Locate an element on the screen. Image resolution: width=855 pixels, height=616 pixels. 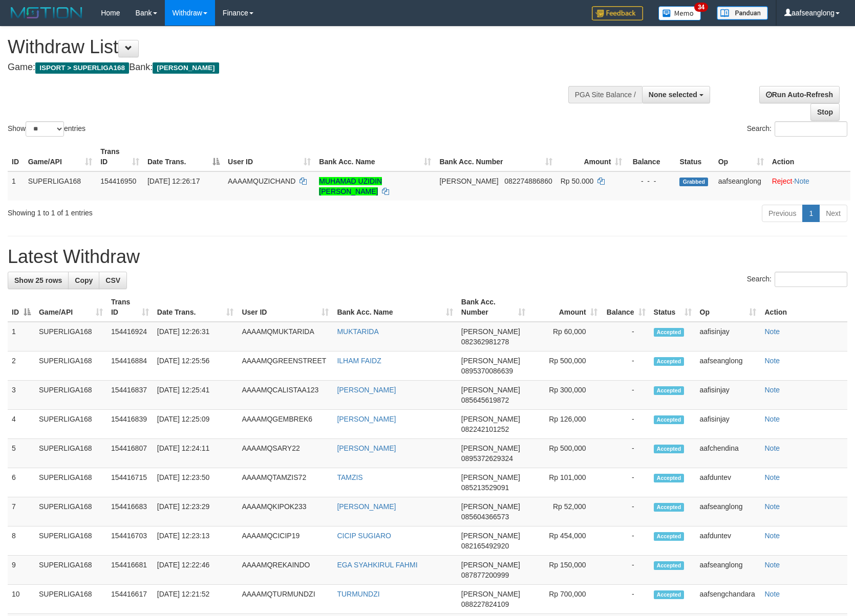
td: AAAAMQMUKTARIDA is located at coordinates (285, 337).